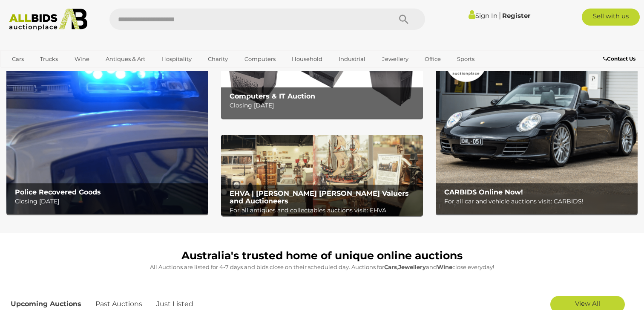  What do you see at coordinates (18, 59) in the screenshot?
I see `a: Cars` at bounding box center [18, 59].